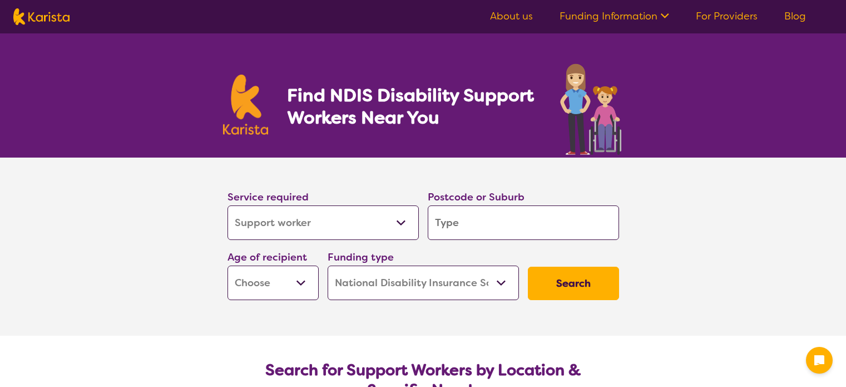 The height and width of the screenshot is (387, 846). I want to click on button: Search, so click(574, 283).